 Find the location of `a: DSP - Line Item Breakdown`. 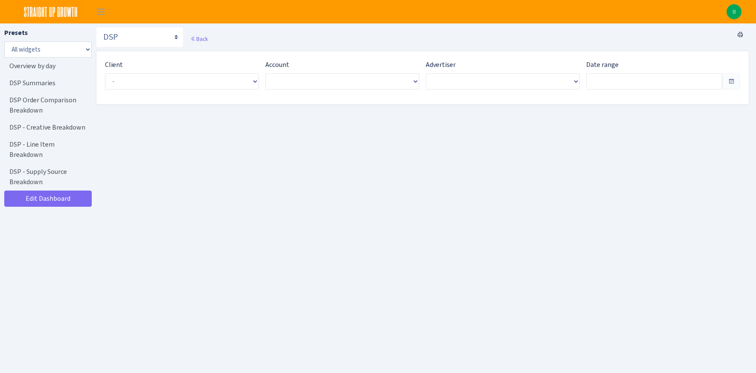

a: DSP - Line Item Breakdown is located at coordinates (47, 150).